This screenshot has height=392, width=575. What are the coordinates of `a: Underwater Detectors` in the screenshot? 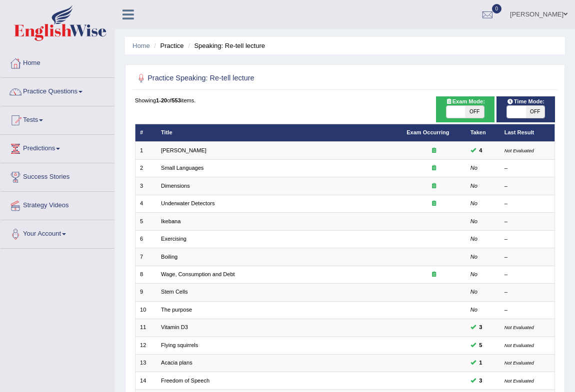 It's located at (188, 203).